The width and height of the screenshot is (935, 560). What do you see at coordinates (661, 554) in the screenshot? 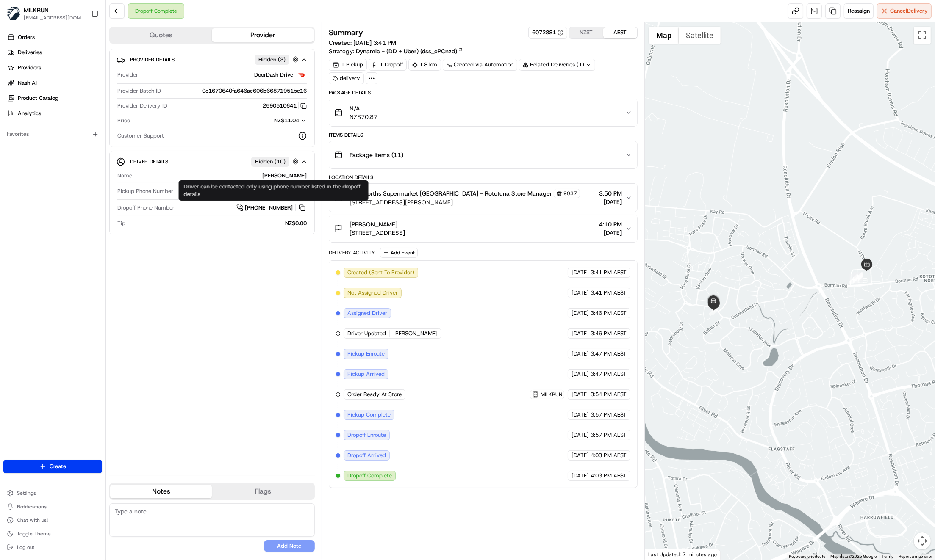
I see `a: Open this area in Google Maps (opens a new window)` at bounding box center [661, 554].